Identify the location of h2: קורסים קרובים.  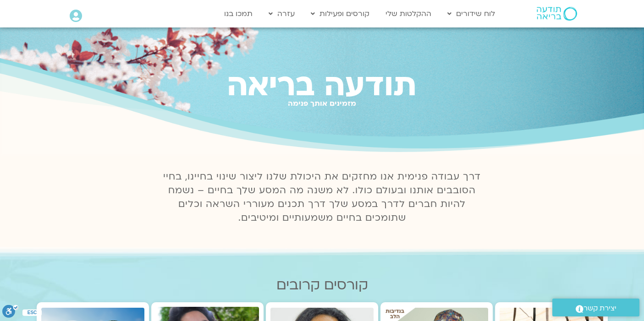
(322, 285).